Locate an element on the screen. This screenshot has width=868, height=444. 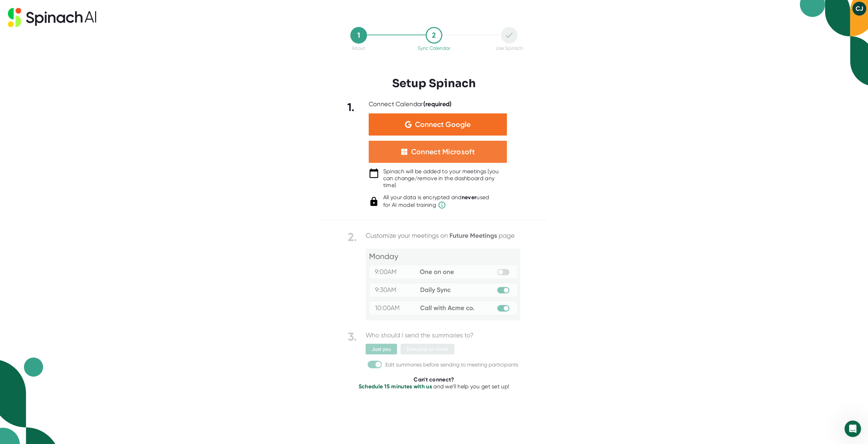
div: Connect Microsoft is located at coordinates (443, 152).